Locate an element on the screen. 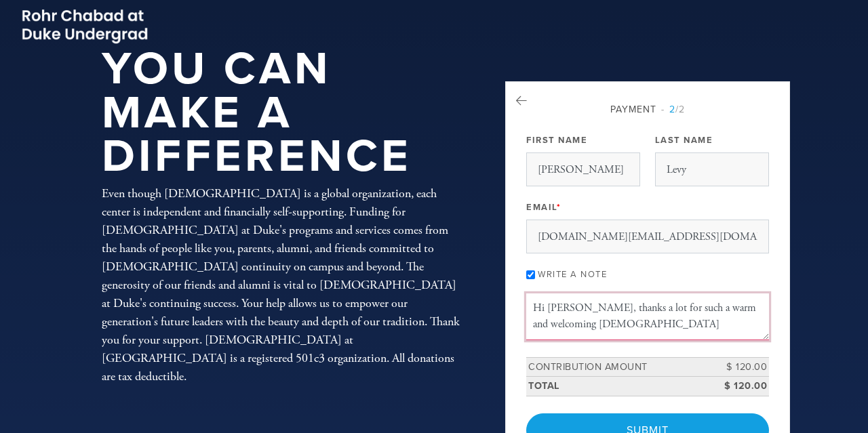  label: Write a note is located at coordinates (572, 274).